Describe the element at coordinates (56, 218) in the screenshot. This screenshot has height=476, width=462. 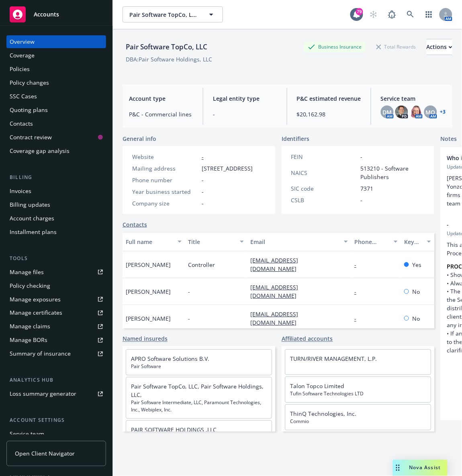
I see `a: Account charges` at that location.